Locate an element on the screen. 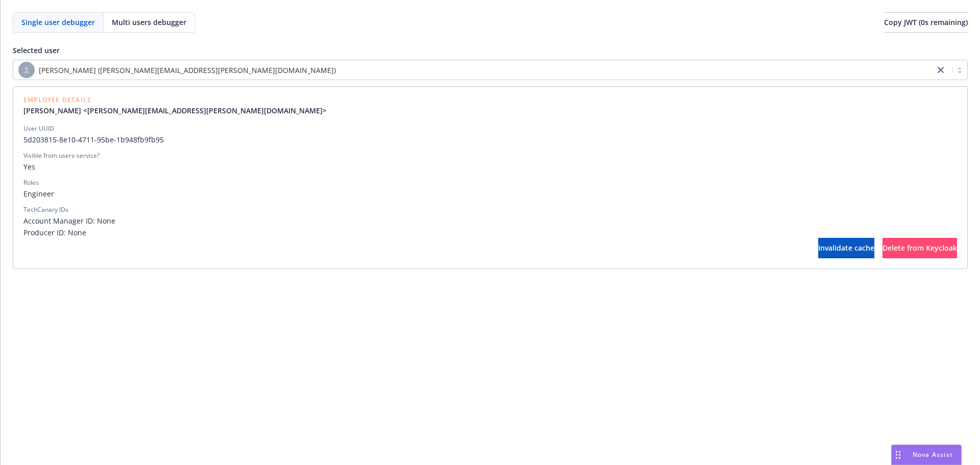 Image resolution: width=980 pixels, height=465 pixels. span: Employee Details is located at coordinates (179, 100).